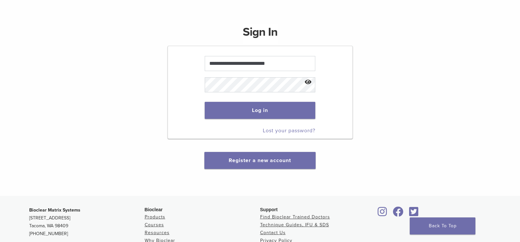 The image size is (520, 242). Describe the element at coordinates (308, 82) in the screenshot. I see `button: Show password` at that location.